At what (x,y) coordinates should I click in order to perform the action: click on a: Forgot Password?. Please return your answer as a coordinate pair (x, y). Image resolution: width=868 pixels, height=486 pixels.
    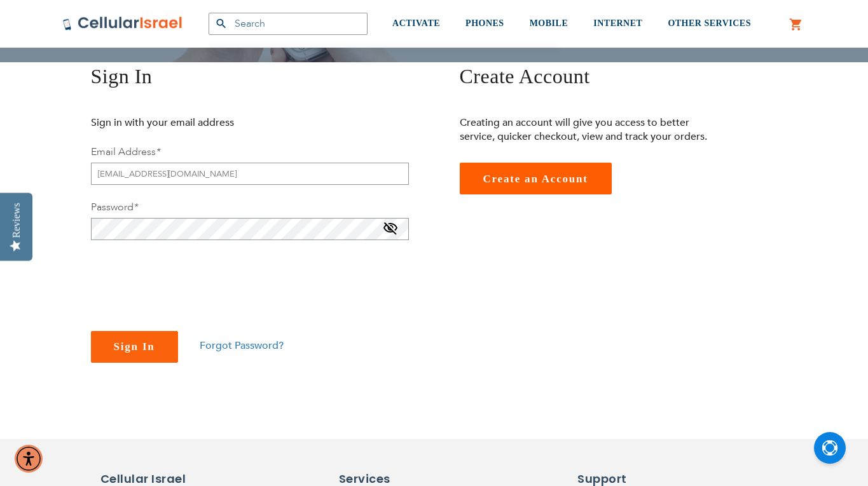
    Looking at the image, I should click on (241, 346).